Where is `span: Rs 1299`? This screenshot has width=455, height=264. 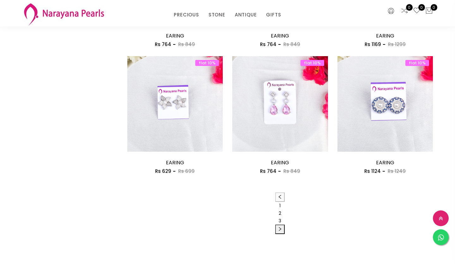
span: Rs 1299 is located at coordinates (396, 44).